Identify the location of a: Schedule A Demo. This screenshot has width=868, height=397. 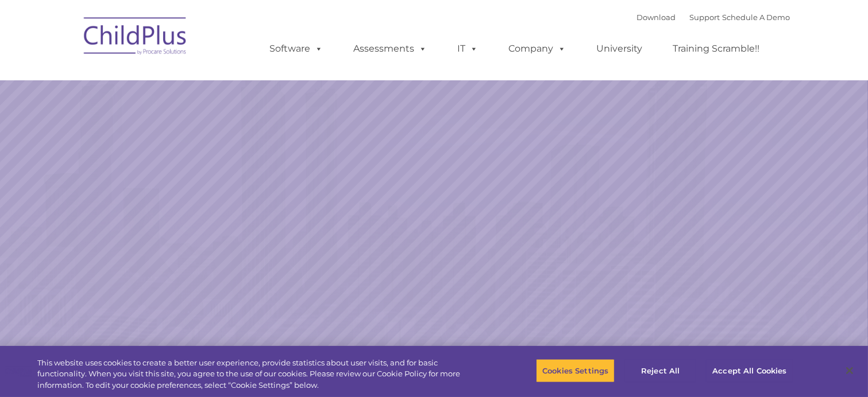
(756, 17).